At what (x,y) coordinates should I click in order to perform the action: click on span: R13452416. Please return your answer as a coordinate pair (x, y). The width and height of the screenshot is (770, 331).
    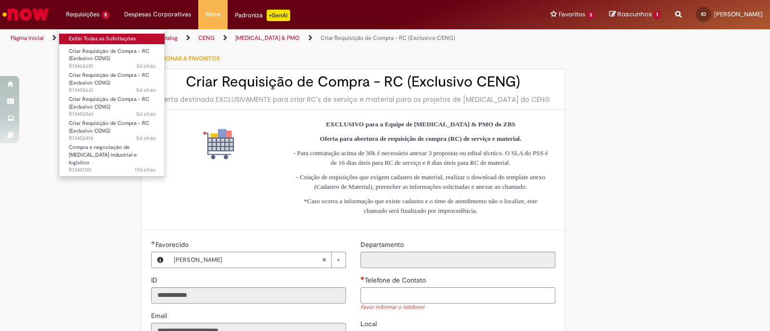
    Looking at the image, I should click on (112, 139).